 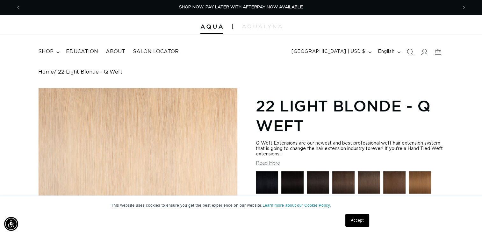 I want to click on button: Next announcement, so click(x=464, y=8).